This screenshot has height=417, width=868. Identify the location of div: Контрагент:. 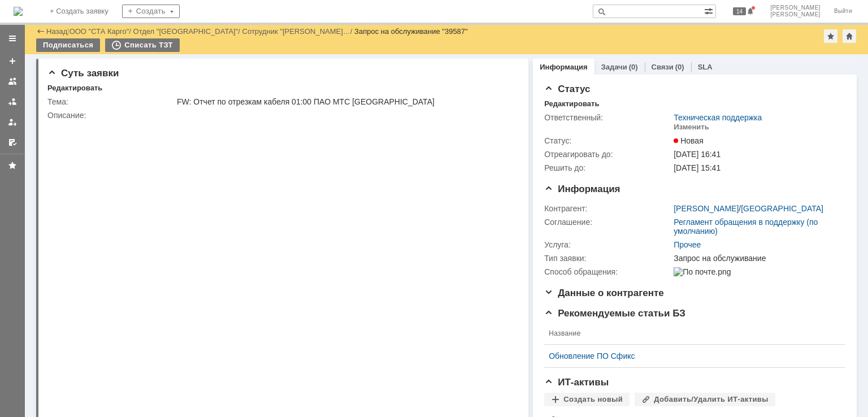
(608, 208).